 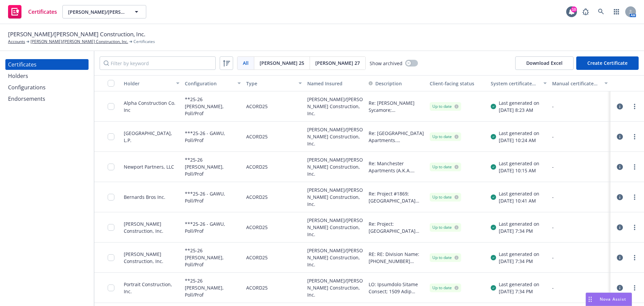 I want to click on a: Accounts, so click(x=16, y=42).